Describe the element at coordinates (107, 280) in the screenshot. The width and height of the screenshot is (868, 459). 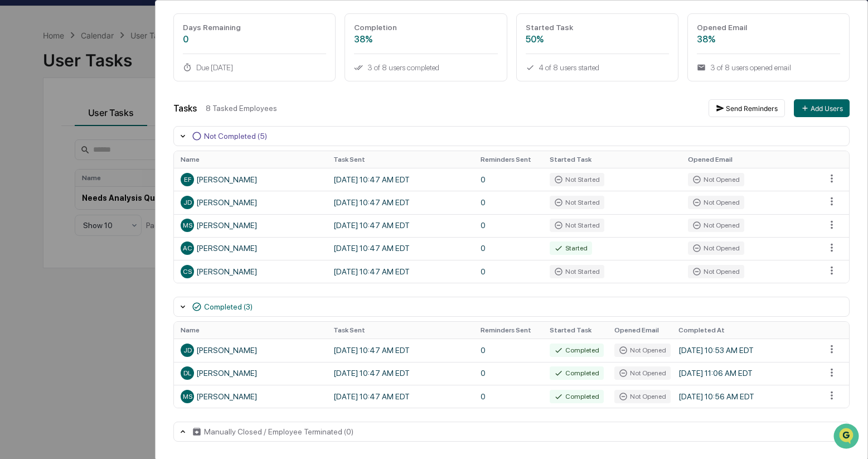
I see `a: Powered byPylon` at that location.